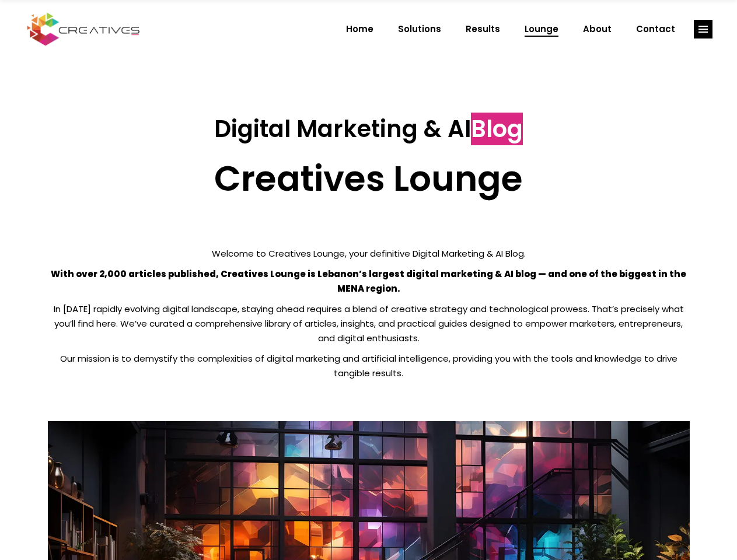 This screenshot has width=737, height=560. What do you see at coordinates (655, 29) in the screenshot?
I see `a: Contact` at bounding box center [655, 29].